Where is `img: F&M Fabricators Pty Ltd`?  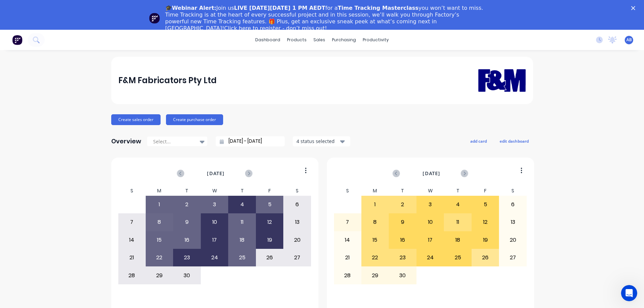
img: F&M Fabricators Pty Ltd is located at coordinates (502, 80).